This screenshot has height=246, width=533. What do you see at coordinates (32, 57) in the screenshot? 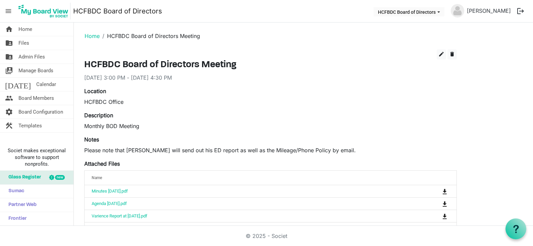
I see `span: Admin Files` at bounding box center [32, 57].